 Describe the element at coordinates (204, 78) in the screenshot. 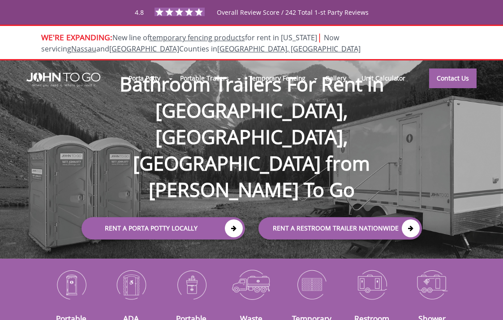

I see `a: Portable Trailers` at that location.